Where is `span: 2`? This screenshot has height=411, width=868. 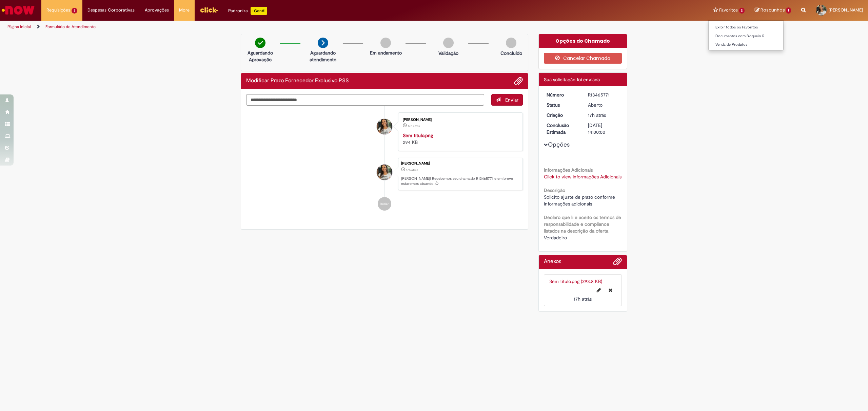 span: 2 is located at coordinates (742, 10).